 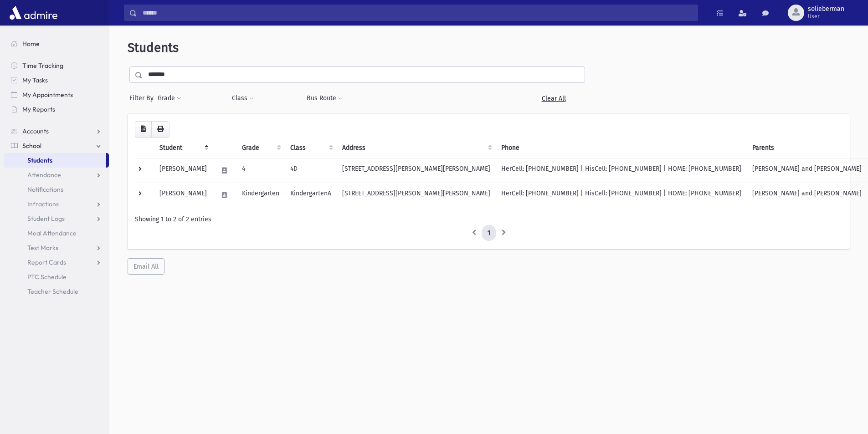 What do you see at coordinates (56, 204) in the screenshot?
I see `a: Infractions` at bounding box center [56, 204].